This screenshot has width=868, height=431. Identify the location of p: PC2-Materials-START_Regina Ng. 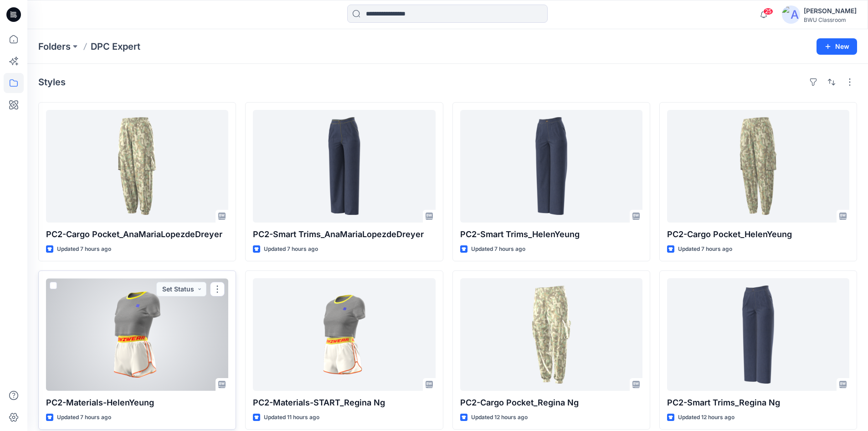
(344, 403).